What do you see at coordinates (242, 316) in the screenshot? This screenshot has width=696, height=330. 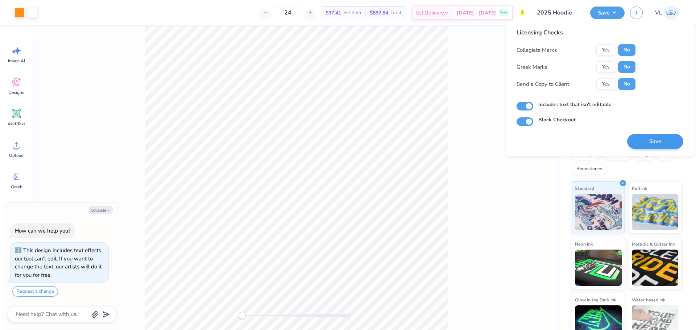 I see `div: Accessibility label` at bounding box center [242, 316].